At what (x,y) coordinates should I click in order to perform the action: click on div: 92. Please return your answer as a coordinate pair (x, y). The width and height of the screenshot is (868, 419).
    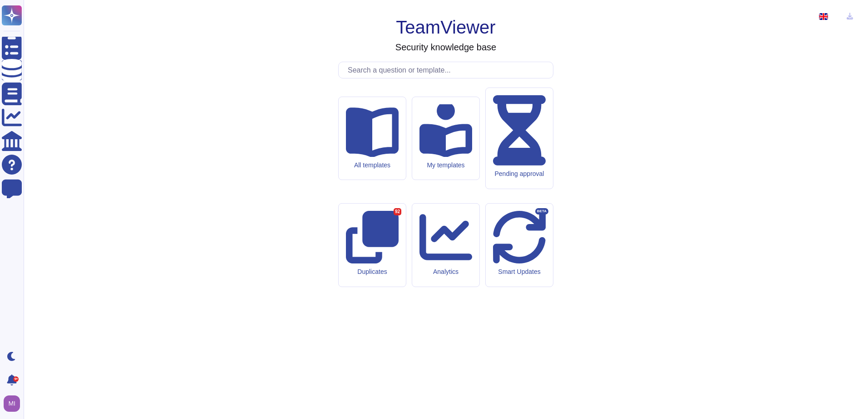
    Looking at the image, I should click on (397, 212).